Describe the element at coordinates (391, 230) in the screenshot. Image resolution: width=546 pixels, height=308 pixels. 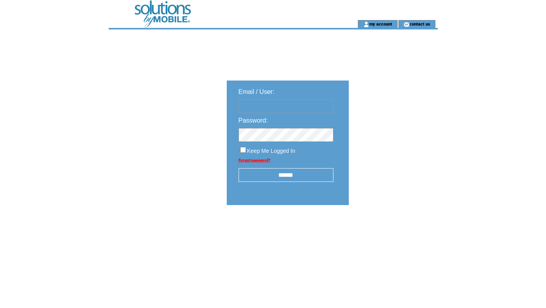
I see `img: transparent.png` at that location.